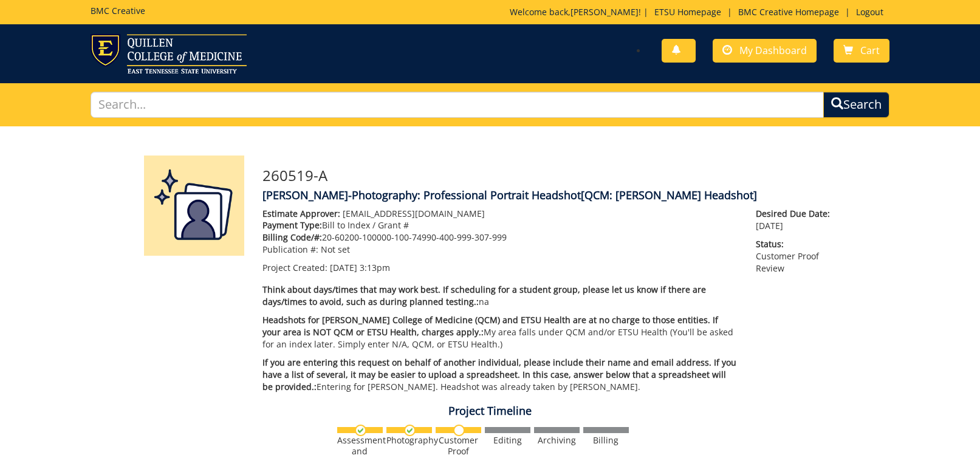 This screenshot has width=980, height=458. What do you see at coordinates (499, 332) in the screenshot?
I see `p: My area falls under QCM and/or ETSU Health (You'll be asked for an index later. Simply enter N/A,...` at bounding box center [499, 332].